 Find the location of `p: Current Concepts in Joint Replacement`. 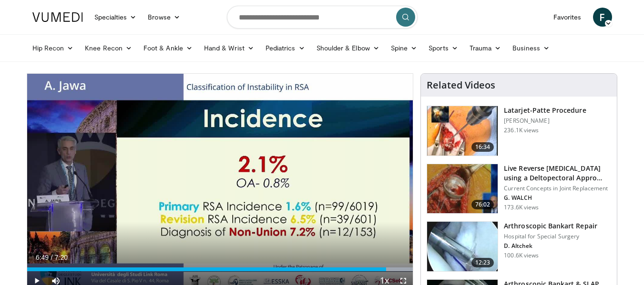

p: Current Concepts in Joint Replacement is located at coordinates (557, 188).